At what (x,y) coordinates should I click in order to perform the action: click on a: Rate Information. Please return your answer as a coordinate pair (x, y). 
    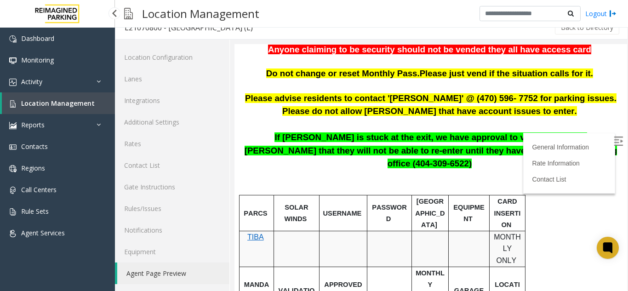
    Looking at the image, I should click on (321, 119).